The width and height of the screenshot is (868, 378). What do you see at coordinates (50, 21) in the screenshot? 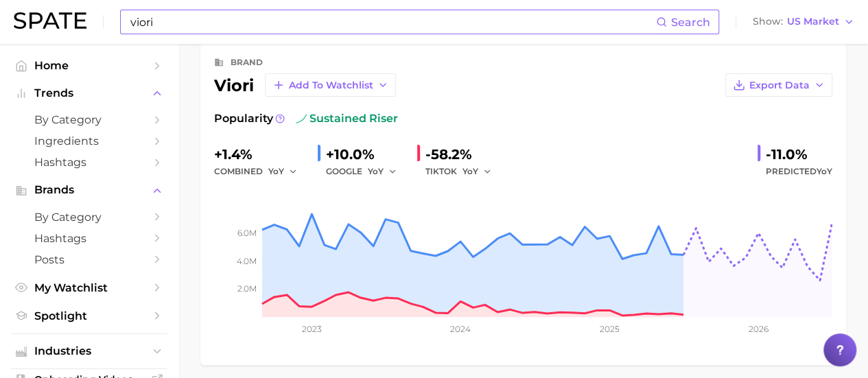
I see `img: SPATE` at bounding box center [50, 21].